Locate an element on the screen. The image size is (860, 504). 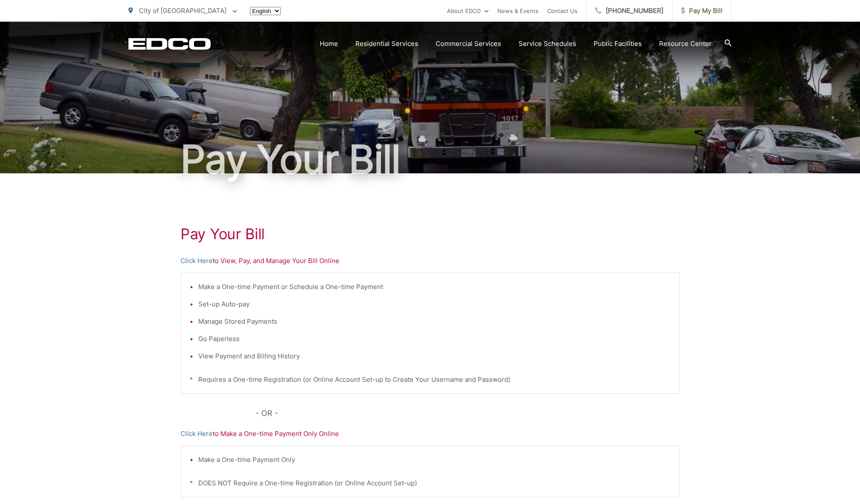
a: Home is located at coordinates (329, 44).